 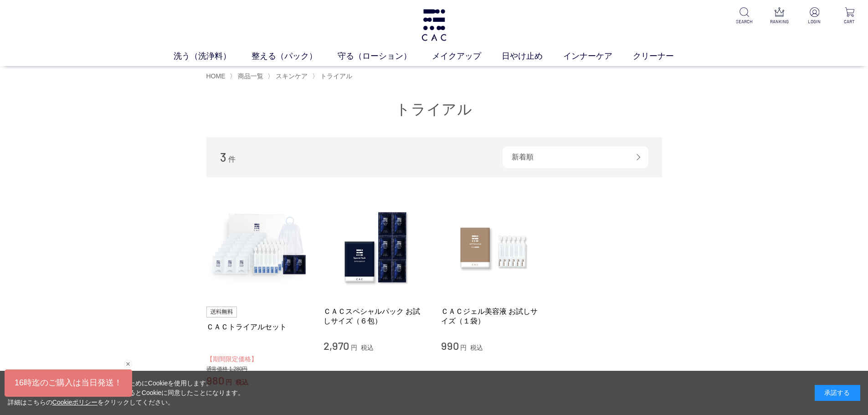 I want to click on img: logo, so click(x=434, y=25).